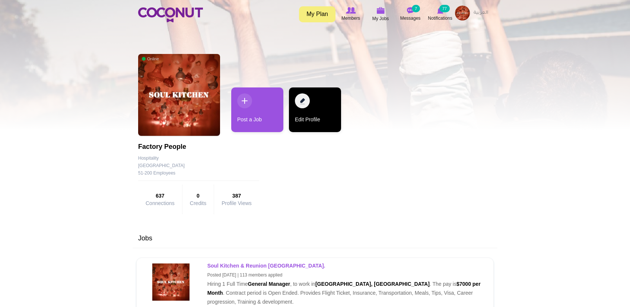 Image resolution: width=630 pixels, height=307 pixels. I want to click on div: 51-200 Employees, so click(198, 173).